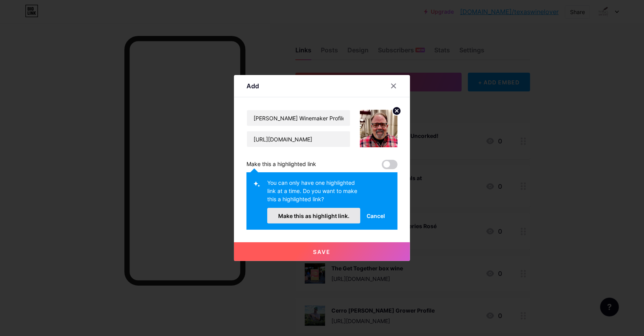 The width and height of the screenshot is (644, 336). What do you see at coordinates (314, 193) in the screenshot?
I see `div: You can only have one highlighted link at a time. Do you want to make this a highlighted link?` at bounding box center [314, 193].